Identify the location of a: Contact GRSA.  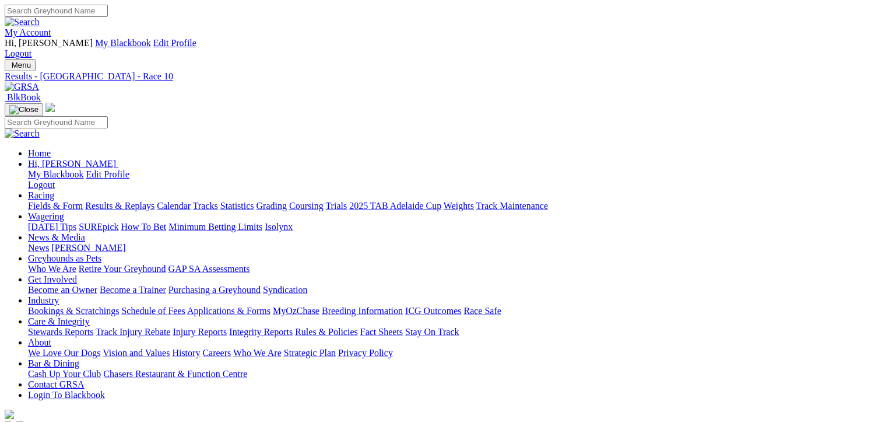
(56, 384).